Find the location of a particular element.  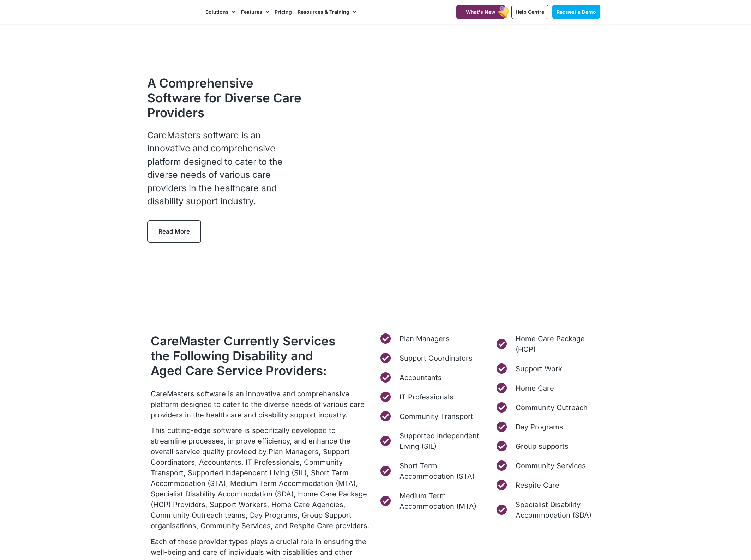

a: Community Transport is located at coordinates (432, 416).